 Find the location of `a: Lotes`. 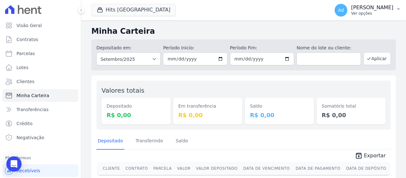

a: Lotes is located at coordinates (40, 67).